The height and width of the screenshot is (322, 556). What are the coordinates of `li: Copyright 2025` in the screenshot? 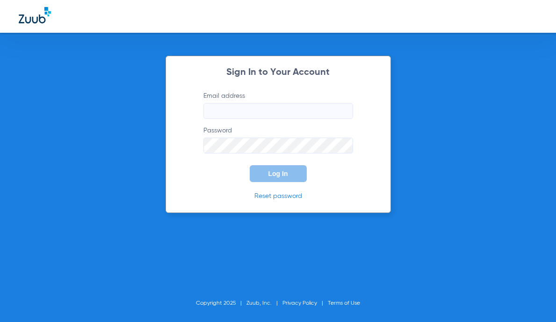 It's located at (221, 303).